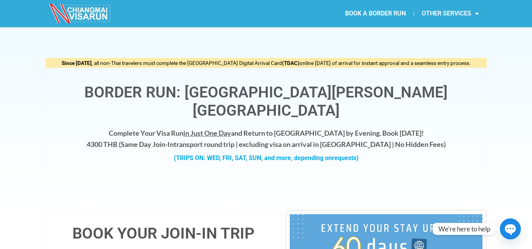 Image resolution: width=532 pixels, height=249 pixels. What do you see at coordinates (377, 14) in the screenshot?
I see `nav: Menu` at bounding box center [377, 14].